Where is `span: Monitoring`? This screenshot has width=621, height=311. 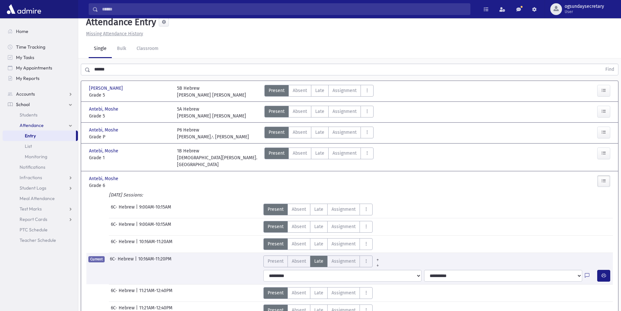 span: Monitoring is located at coordinates (36, 157).